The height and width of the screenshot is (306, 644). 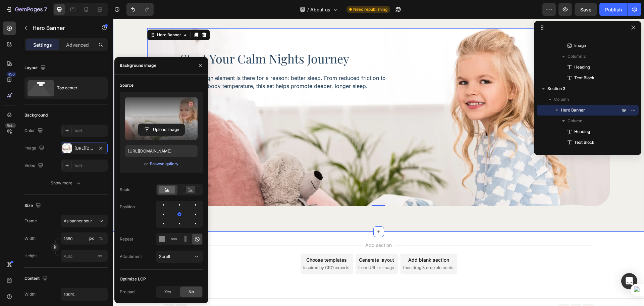 I want to click on div: Scale, so click(x=125, y=189).